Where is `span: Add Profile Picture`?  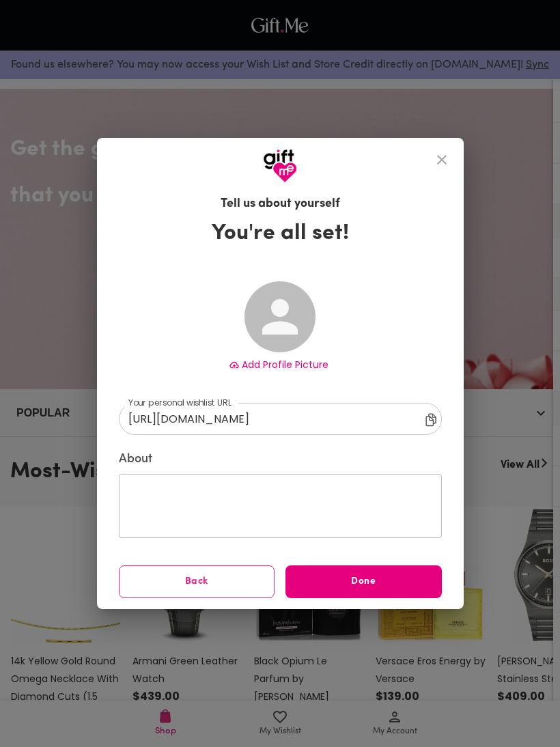
span: Add Profile Picture is located at coordinates (285, 364).